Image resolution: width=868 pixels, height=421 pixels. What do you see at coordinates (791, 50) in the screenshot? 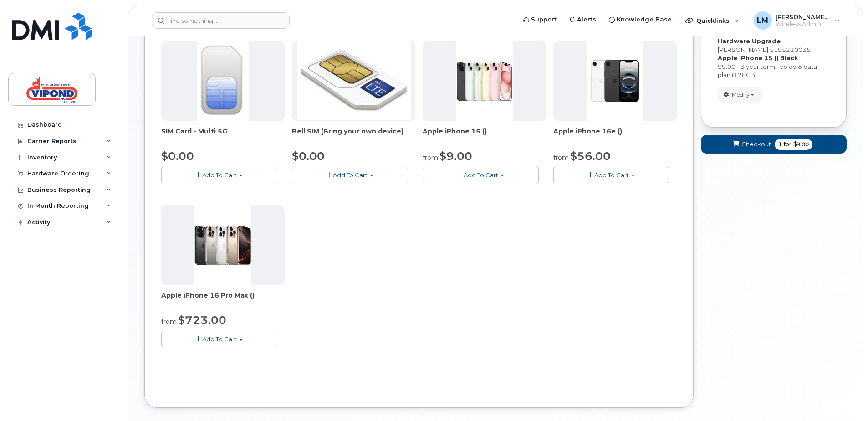
I see `span: 5195210035` at bounding box center [791, 50].